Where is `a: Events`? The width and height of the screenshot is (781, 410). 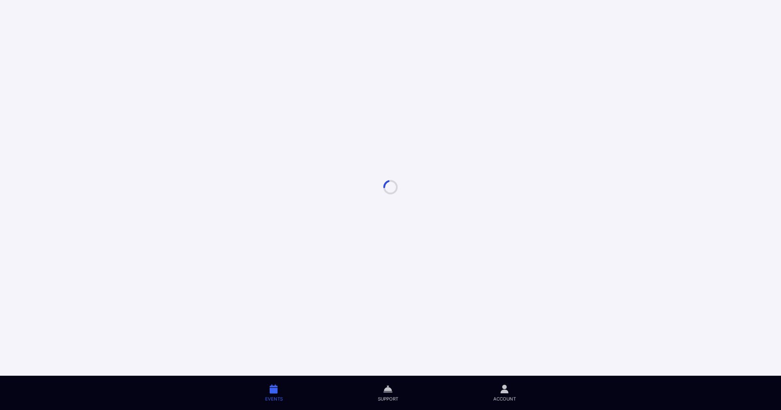 a: Events is located at coordinates (274, 393).